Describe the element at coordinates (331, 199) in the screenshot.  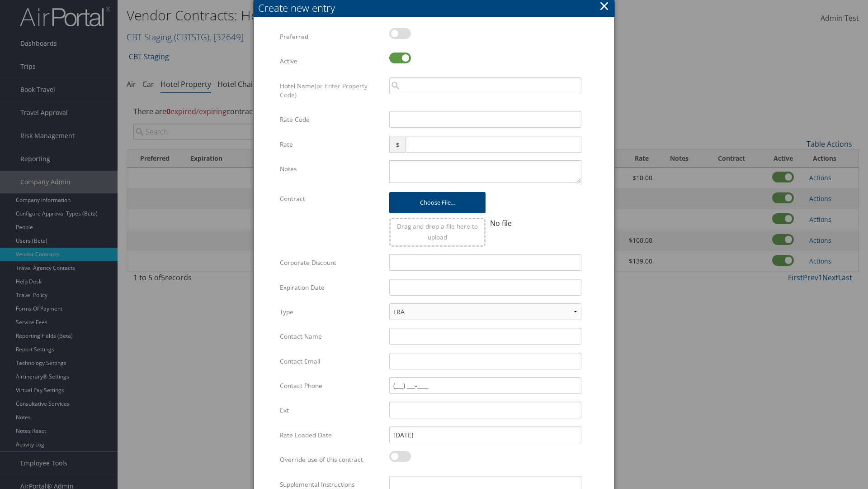
I see `label: Contract` at that location.